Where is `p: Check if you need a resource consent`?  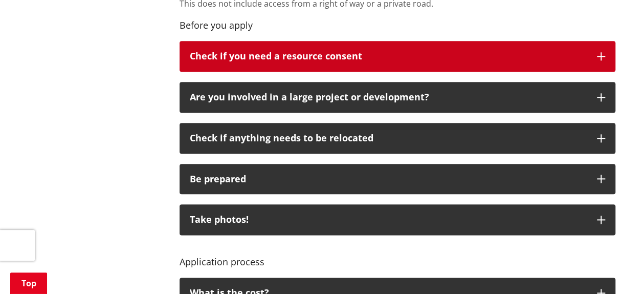 p: Check if you need a resource consent is located at coordinates (389, 56).